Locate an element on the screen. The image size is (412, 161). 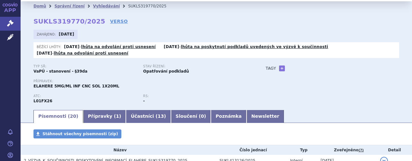
a: Domů is located at coordinates (40, 6).